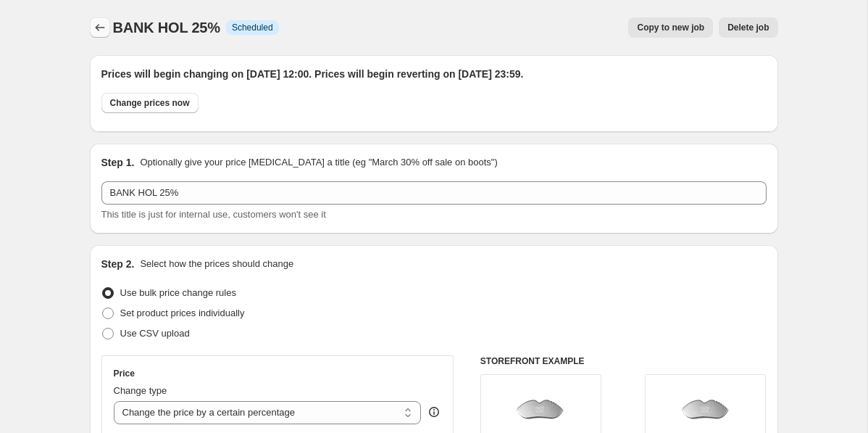 This screenshot has height=433, width=868. What do you see at coordinates (670, 27) in the screenshot?
I see `button: Copy to new job` at bounding box center [670, 27].